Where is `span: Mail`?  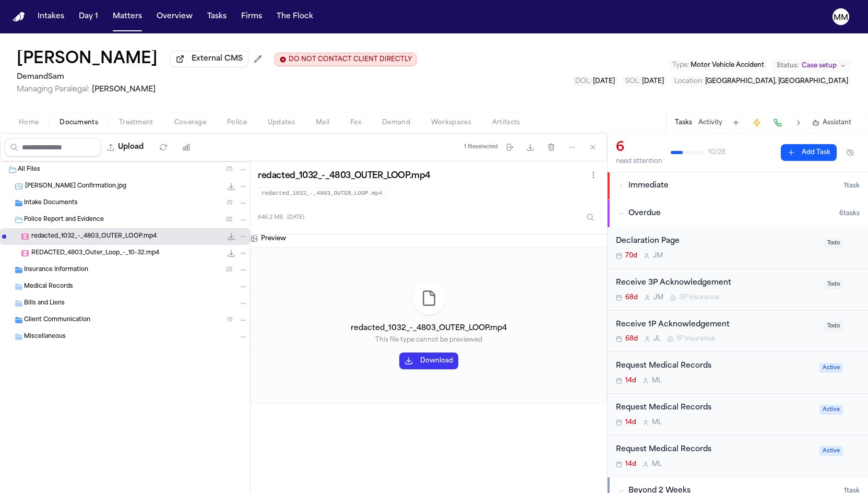
span: Mail is located at coordinates (322, 123).